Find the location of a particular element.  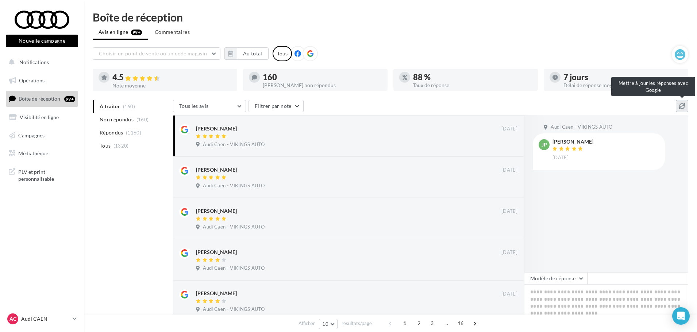

span: (1320) is located at coordinates (121, 146).